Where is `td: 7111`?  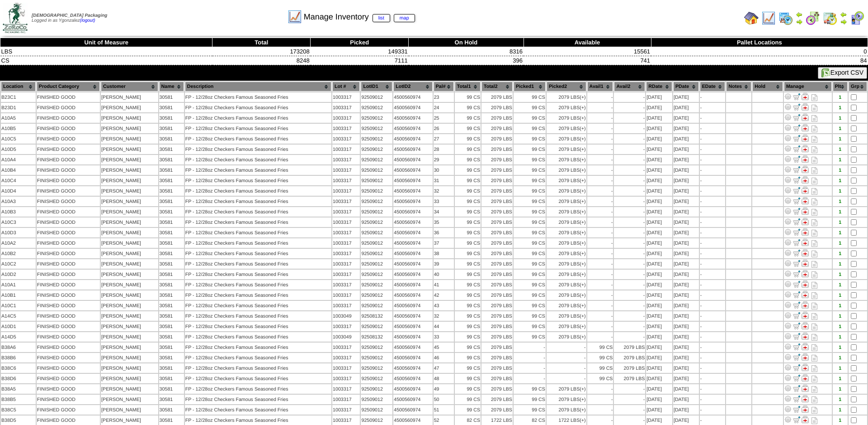 td: 7111 is located at coordinates (359, 61).